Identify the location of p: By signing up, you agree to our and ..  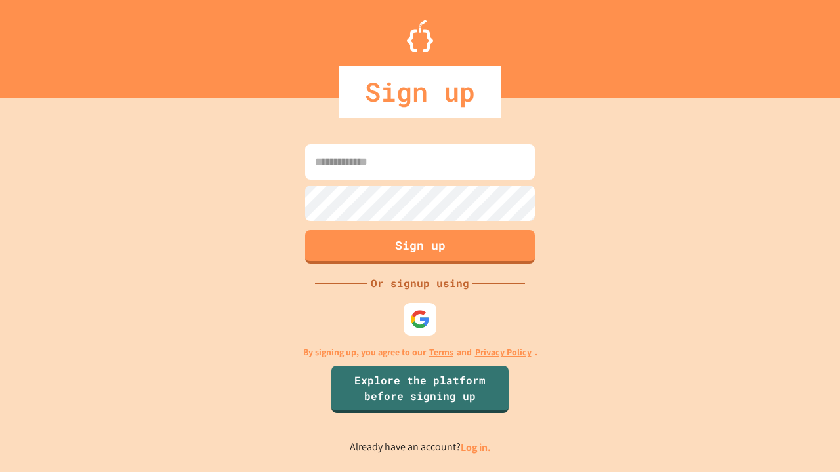
(420, 352).